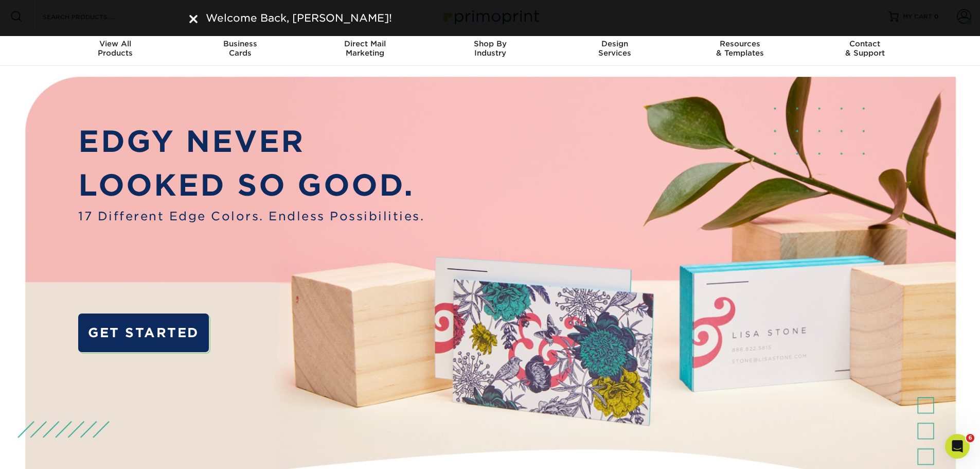 Image resolution: width=980 pixels, height=469 pixels. Describe the element at coordinates (143, 333) in the screenshot. I see `a: GET STARTED` at that location.